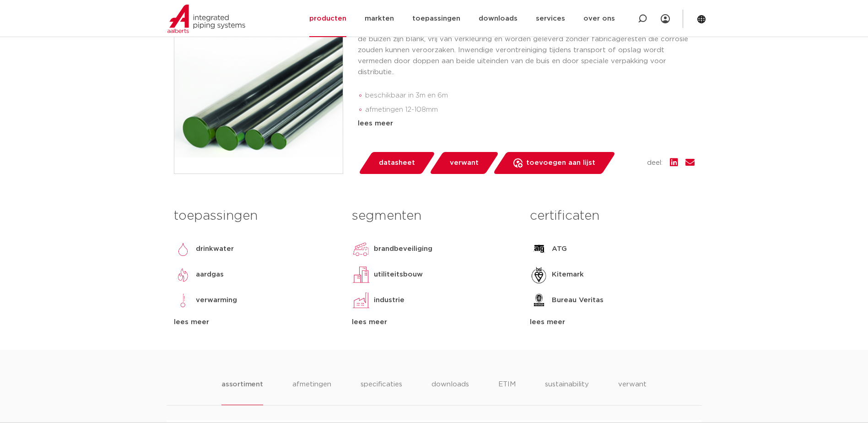  Describe the element at coordinates (560, 163) in the screenshot. I see `span: toevoegen aan lijst` at that location.